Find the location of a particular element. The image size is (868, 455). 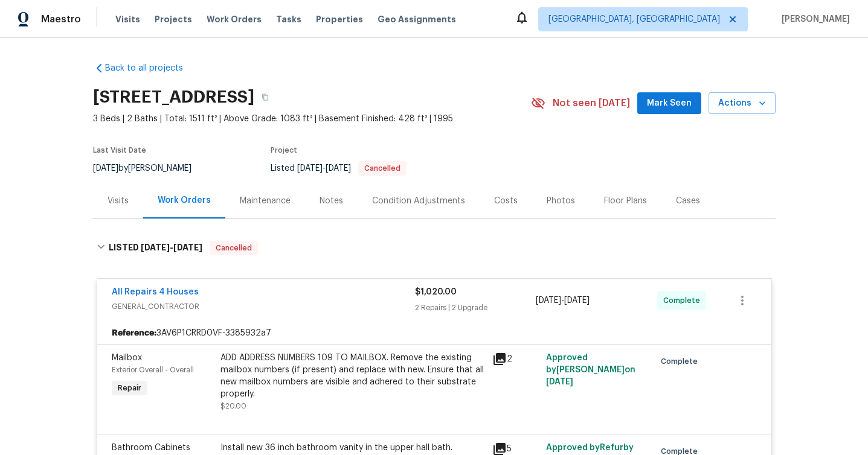

div: Work Orders is located at coordinates (184, 201).